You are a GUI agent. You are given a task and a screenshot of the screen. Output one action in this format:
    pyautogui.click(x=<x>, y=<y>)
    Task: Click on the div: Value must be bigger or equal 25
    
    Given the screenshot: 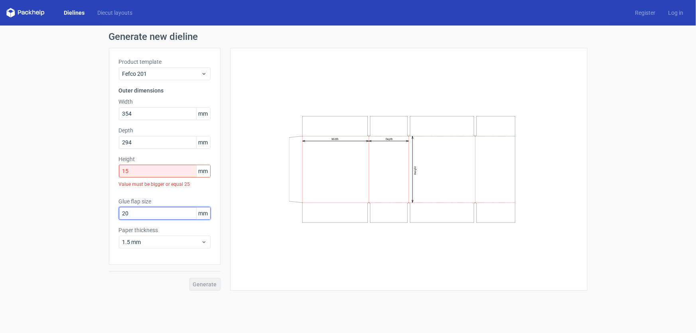 What is the action you would take?
    pyautogui.click(x=165, y=184)
    